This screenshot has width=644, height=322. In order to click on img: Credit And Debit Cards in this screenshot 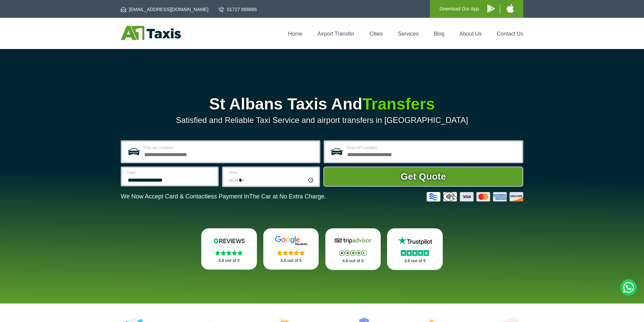, I will do `click(475, 197)`.